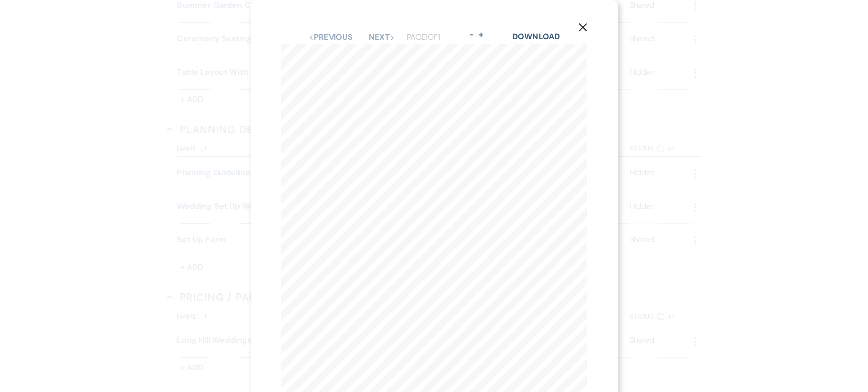  I want to click on p: Page 1 of 1, so click(423, 37).